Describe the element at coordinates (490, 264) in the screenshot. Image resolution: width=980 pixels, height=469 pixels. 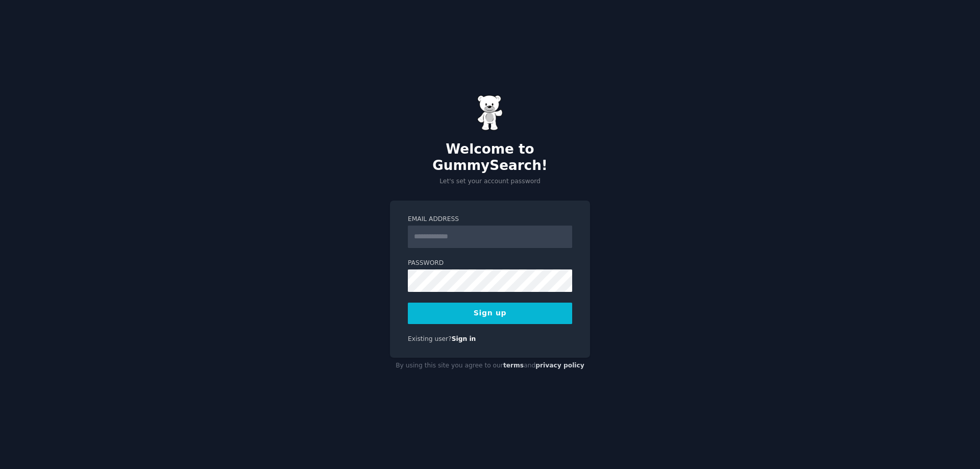
I see `label: Password` at that location.